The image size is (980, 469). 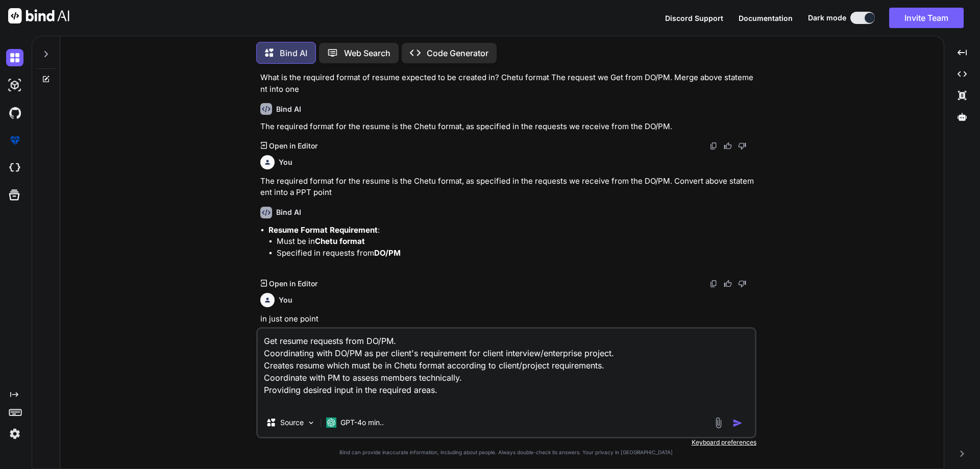 I want to click on span: Discord Support, so click(x=694, y=18).